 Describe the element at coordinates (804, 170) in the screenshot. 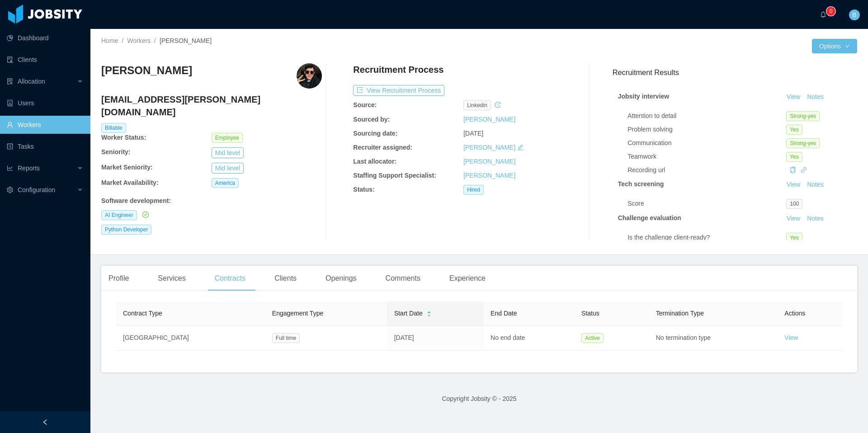

I see `a: icon: link` at that location.